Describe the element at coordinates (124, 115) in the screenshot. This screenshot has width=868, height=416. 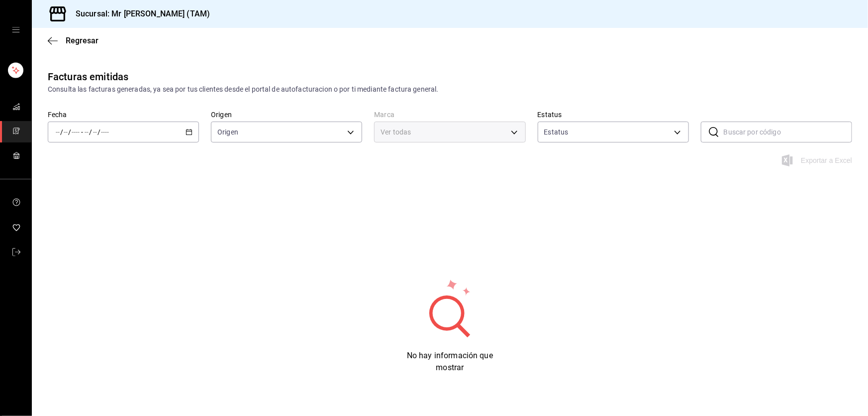
I see `label: Fecha` at that location.